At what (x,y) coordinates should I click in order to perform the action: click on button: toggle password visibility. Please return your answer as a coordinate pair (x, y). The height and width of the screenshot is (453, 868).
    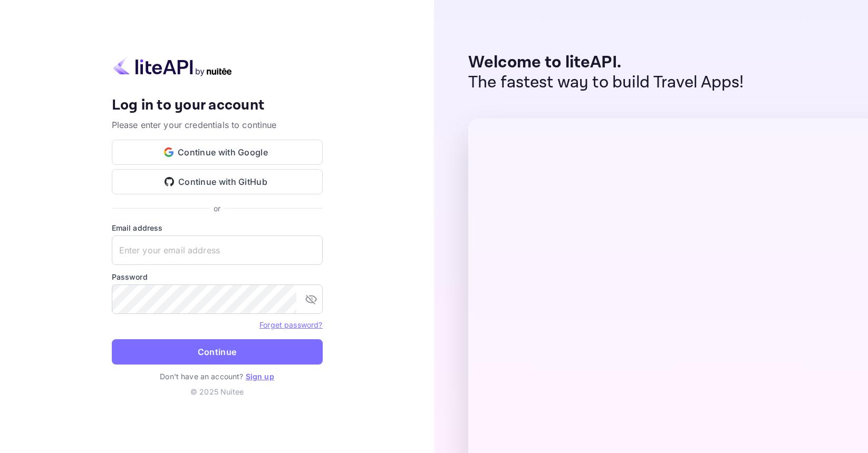
    Looking at the image, I should click on (311, 299).